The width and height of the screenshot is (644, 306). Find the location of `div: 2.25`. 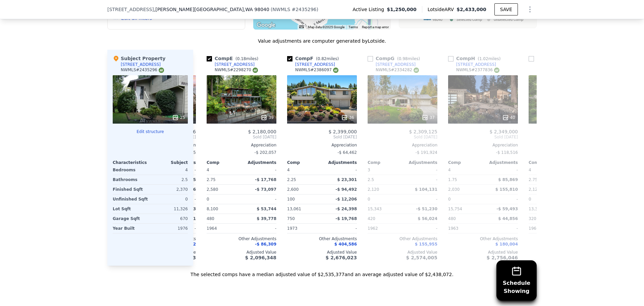

div: 2.25 is located at coordinates (304, 180).